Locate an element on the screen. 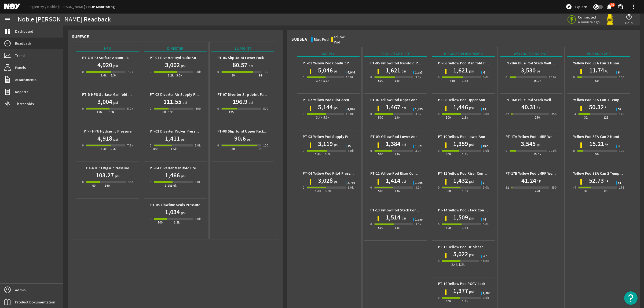 This screenshot has height=308, width=644. h1: 1,384 is located at coordinates (393, 144).